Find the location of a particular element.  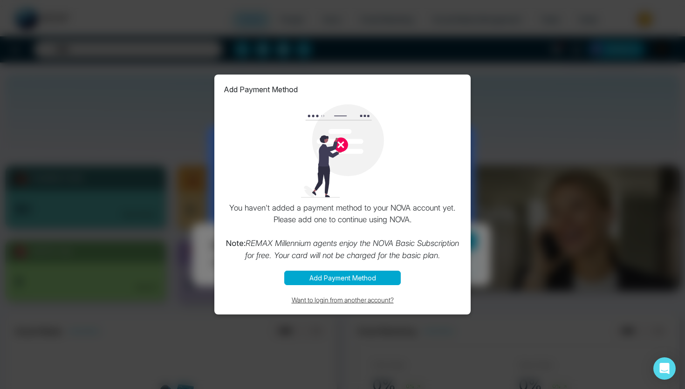

div: Open Intercom Messenger is located at coordinates (664, 369).